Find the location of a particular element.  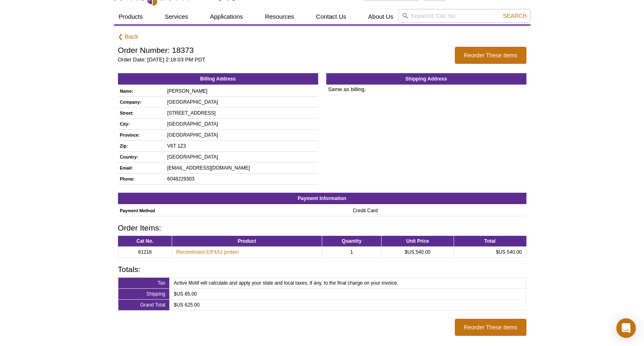

h5: Payment Method is located at coordinates (234, 211).